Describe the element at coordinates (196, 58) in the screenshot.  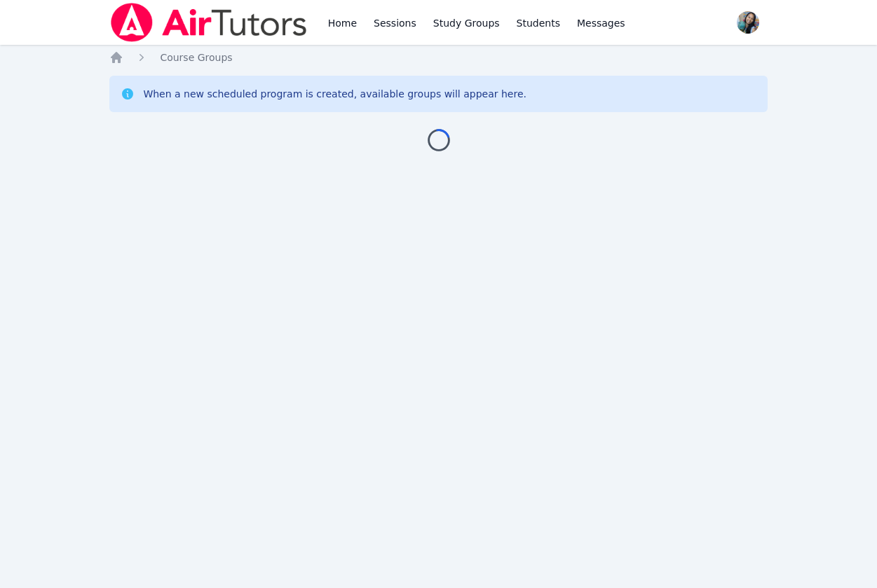
I see `a: Course Groups` at that location.